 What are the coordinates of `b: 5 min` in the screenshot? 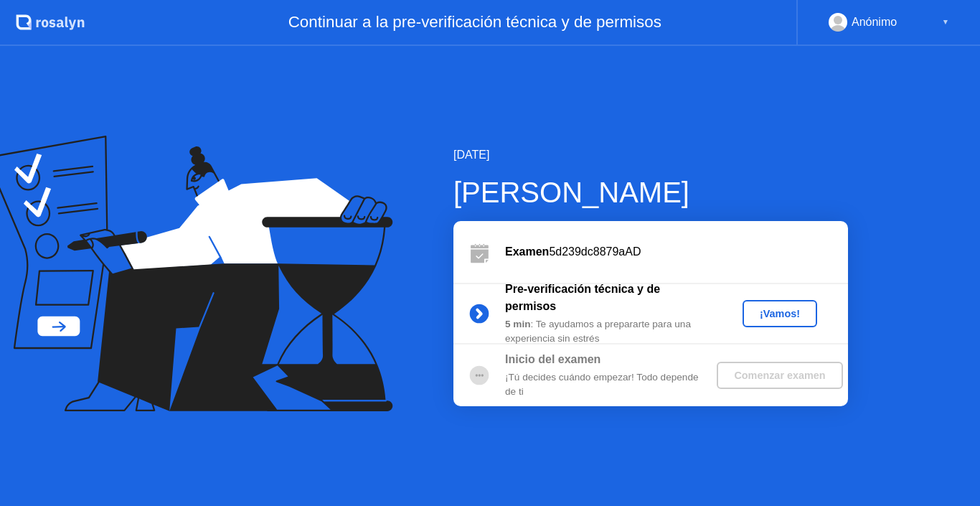 It's located at (518, 324).